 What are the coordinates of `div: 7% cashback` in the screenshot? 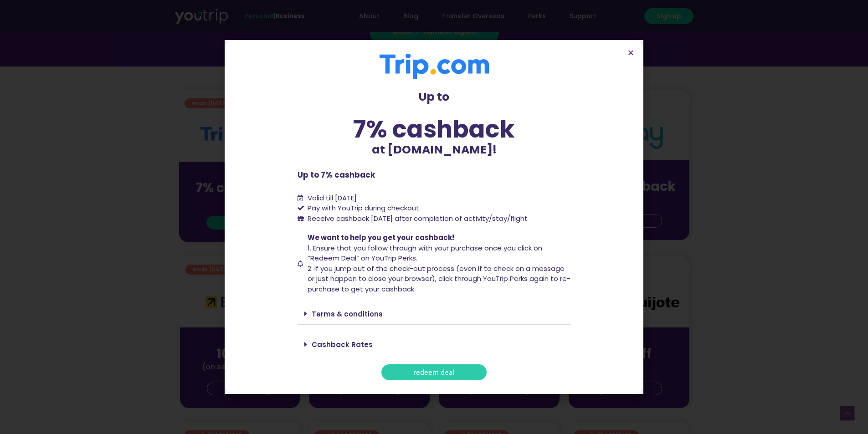 It's located at (434, 129).